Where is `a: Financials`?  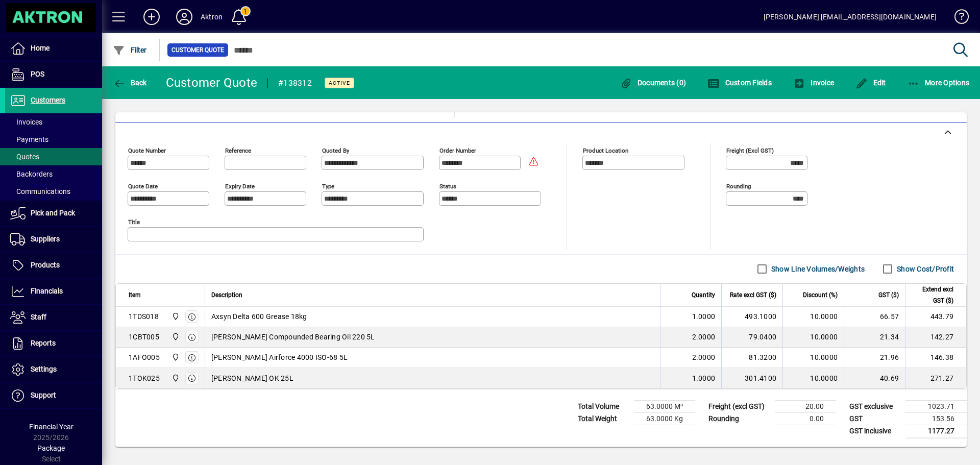 a: Financials is located at coordinates (54, 291).